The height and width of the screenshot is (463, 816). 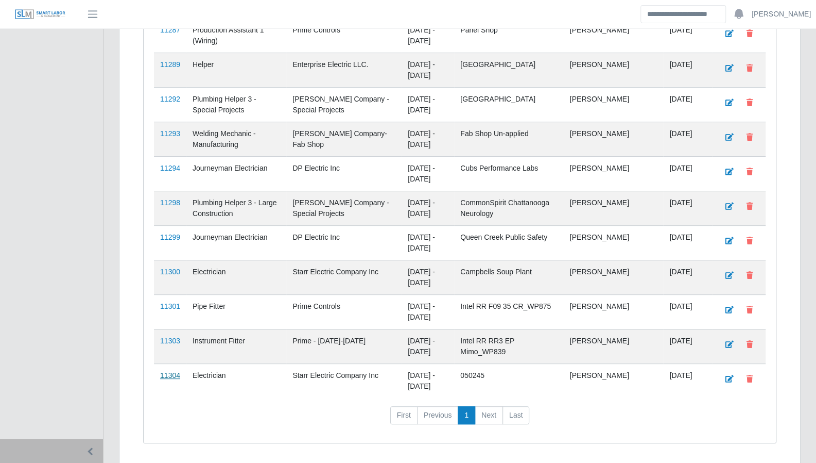 I want to click on img: SLM Logo, so click(x=40, y=14).